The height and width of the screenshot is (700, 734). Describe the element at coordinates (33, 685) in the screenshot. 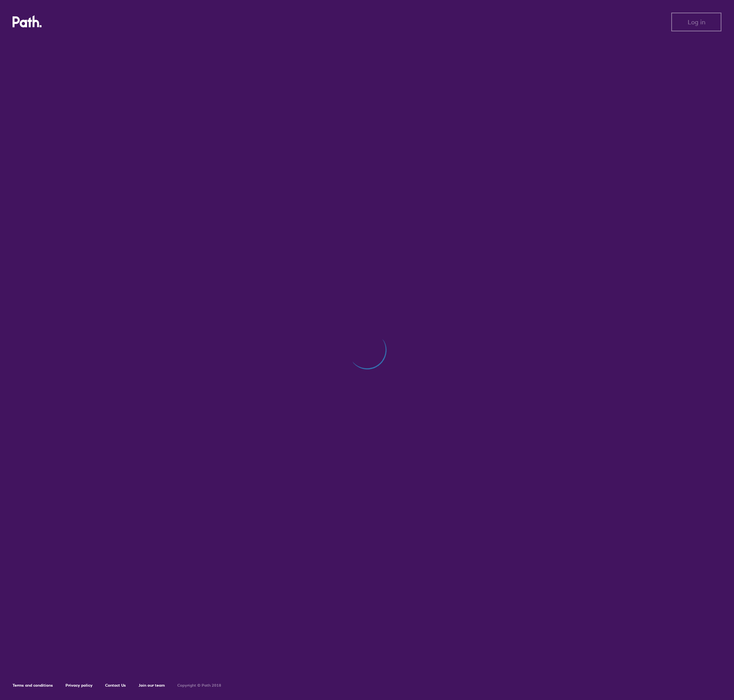

I see `a: Terms and conditions` at that location.